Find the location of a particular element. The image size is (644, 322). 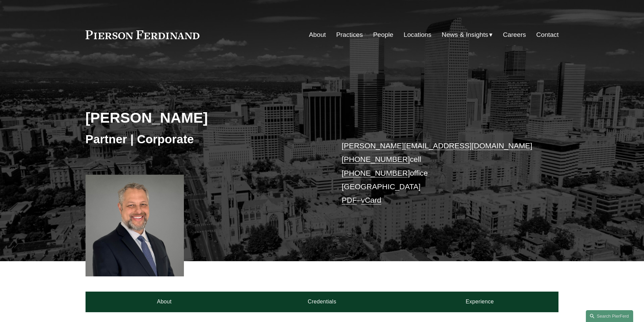

a: Credentials is located at coordinates (322, 302).